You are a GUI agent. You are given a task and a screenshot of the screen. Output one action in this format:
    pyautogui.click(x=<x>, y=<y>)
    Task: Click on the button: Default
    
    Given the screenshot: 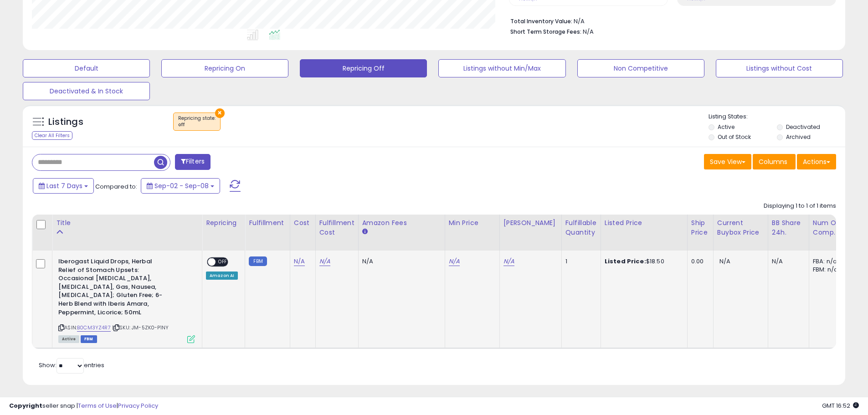 What is the action you would take?
    pyautogui.click(x=86, y=68)
    